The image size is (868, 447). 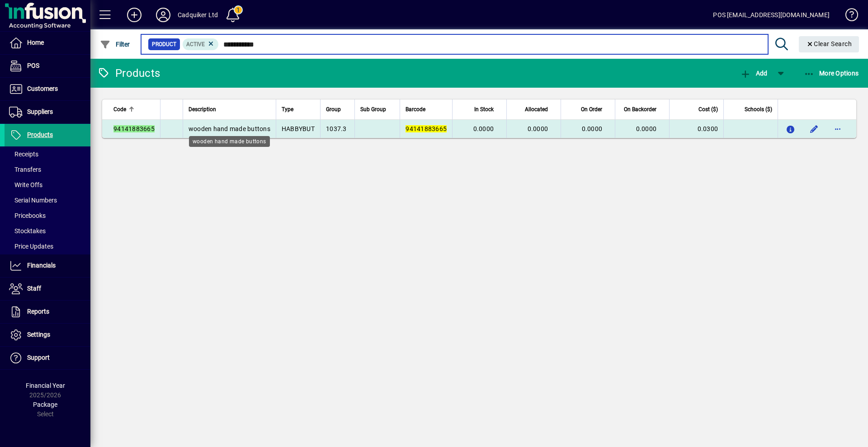 What do you see at coordinates (201, 44) in the screenshot?
I see `mat-chip: Activation Status: Active` at bounding box center [201, 44].